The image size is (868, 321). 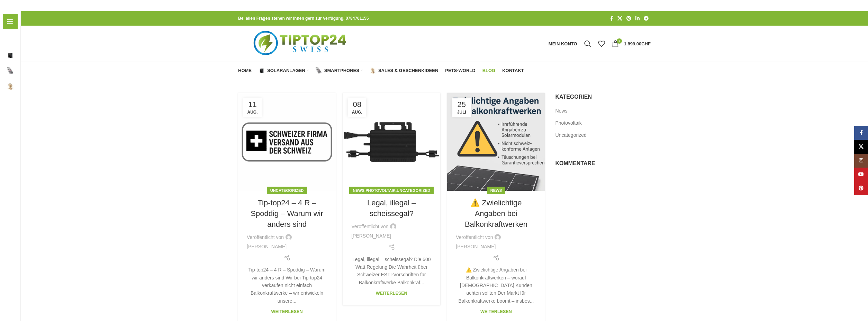 What do you see at coordinates (645, 44) in the screenshot?
I see `span: CHF` at bounding box center [645, 44].